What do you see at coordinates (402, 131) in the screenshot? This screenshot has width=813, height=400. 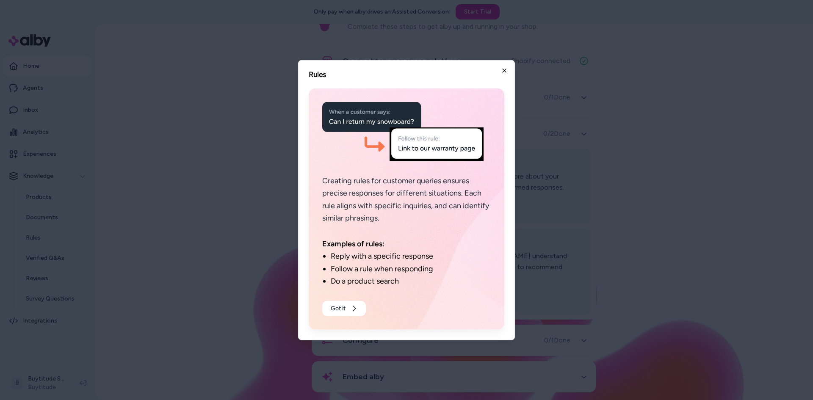 I see `img: Rules Example` at bounding box center [402, 131].